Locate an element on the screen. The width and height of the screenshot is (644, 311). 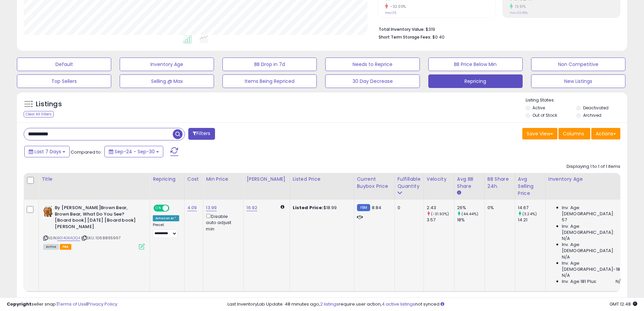
a: 4.09 is located at coordinates (192, 208).